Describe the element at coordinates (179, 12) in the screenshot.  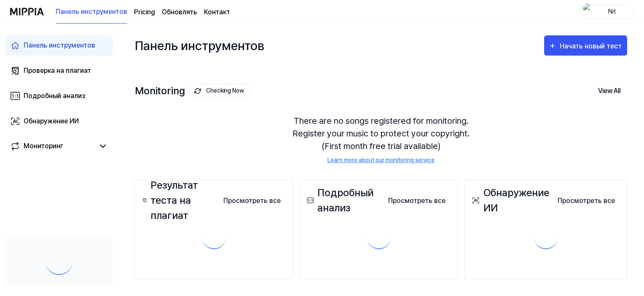
I see `font: Обновлять` at that location.